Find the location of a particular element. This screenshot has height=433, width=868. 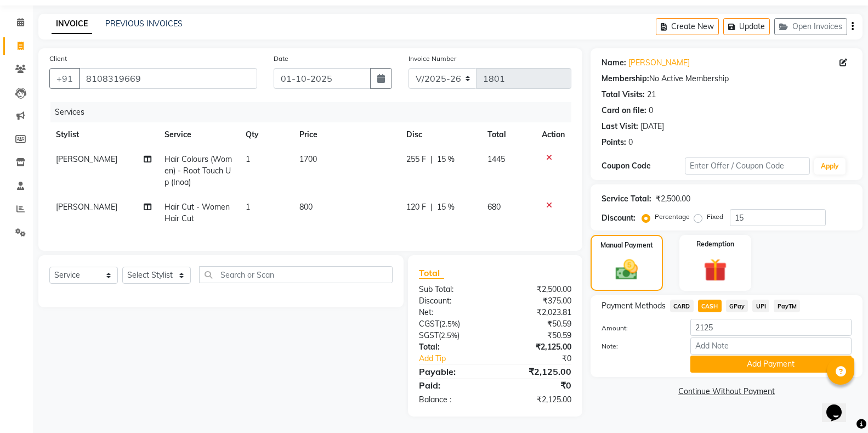

div: Balance : is located at coordinates (453, 400).